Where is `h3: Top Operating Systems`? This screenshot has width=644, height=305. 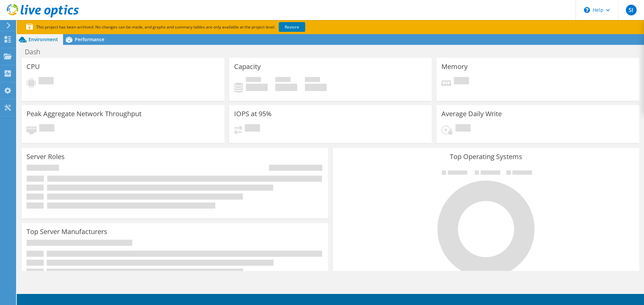
h3: Top Operating Systems is located at coordinates (486, 157).